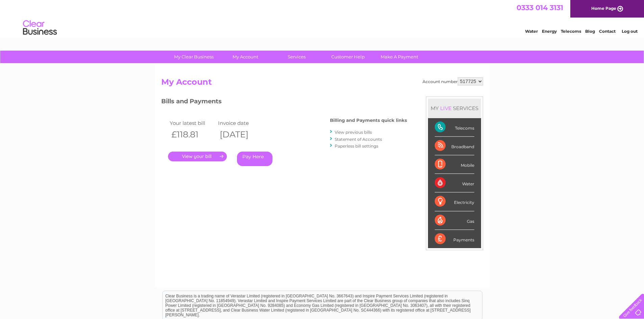  What do you see at coordinates (356, 146) in the screenshot?
I see `a: Paperless bill settings` at bounding box center [356, 146].